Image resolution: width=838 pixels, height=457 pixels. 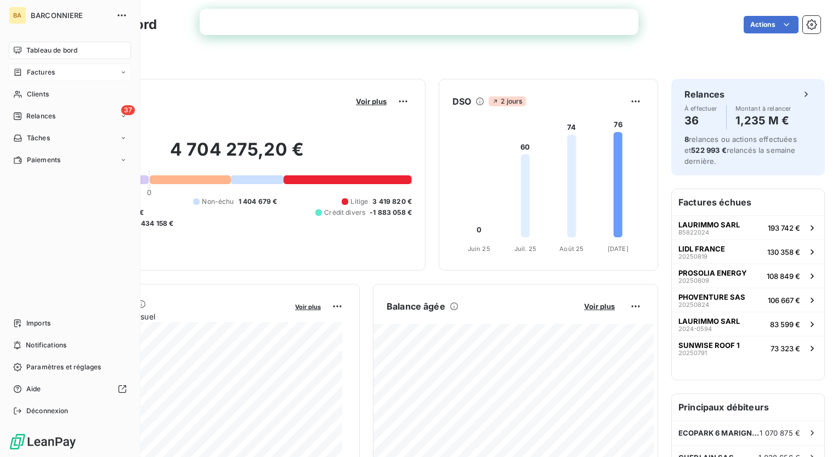 I want to click on span: Notifications, so click(x=46, y=345).